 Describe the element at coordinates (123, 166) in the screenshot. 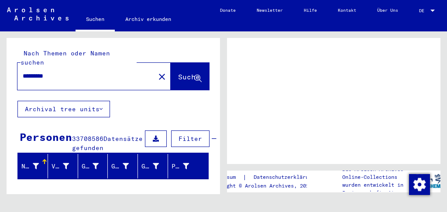

I see `mat-header-cell: Geburt‏` at that location.